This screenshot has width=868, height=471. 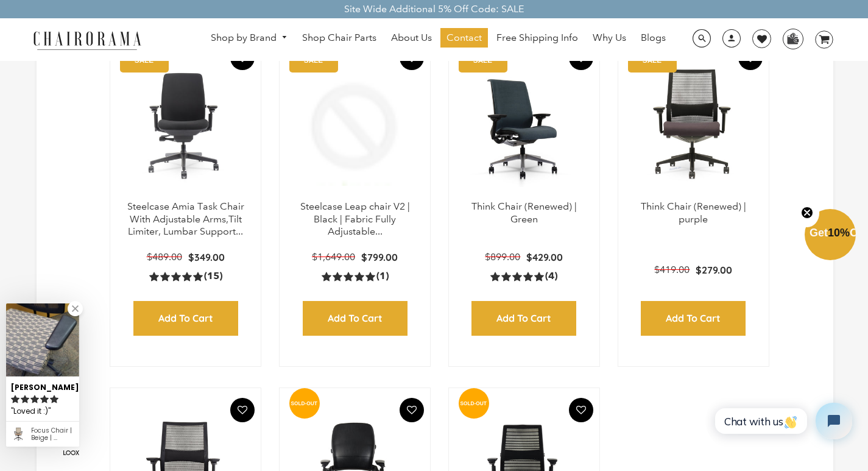 What do you see at coordinates (609, 38) in the screenshot?
I see `span: Why Us` at bounding box center [609, 38].